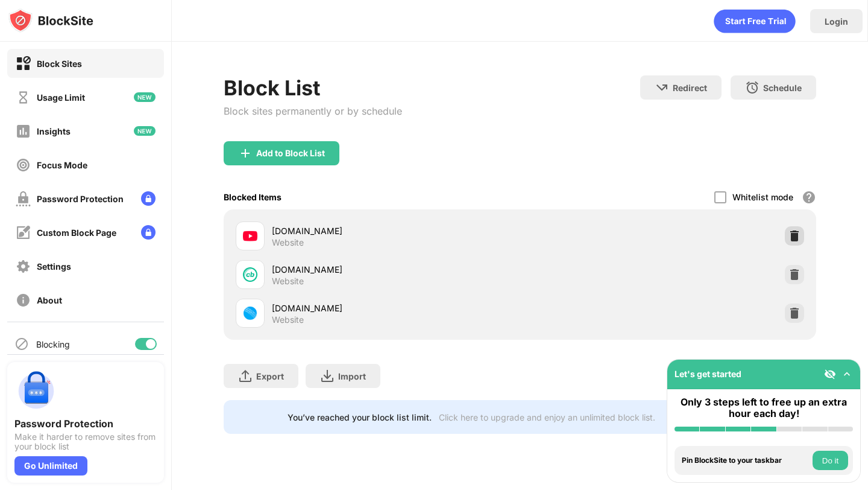  I want to click on div: Block Sites, so click(59, 63).